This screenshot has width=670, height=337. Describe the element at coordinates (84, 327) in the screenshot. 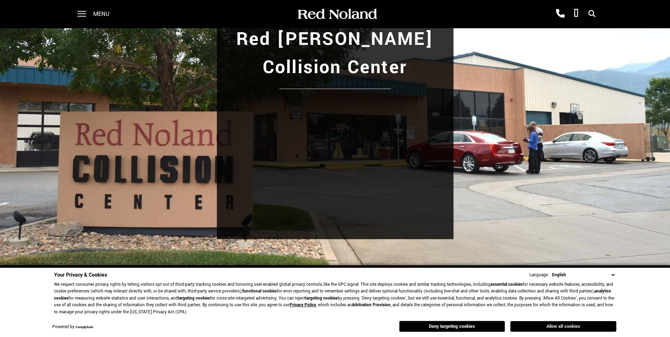

I see `a: ComplyAuto` at that location.